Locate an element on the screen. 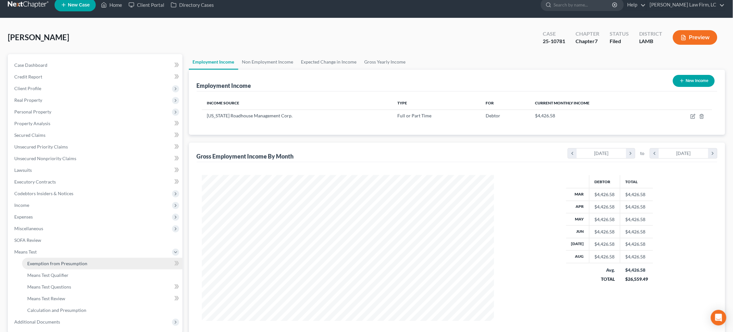 The width and height of the screenshot is (733, 332). span: Miscellaneous is located at coordinates (29, 228).